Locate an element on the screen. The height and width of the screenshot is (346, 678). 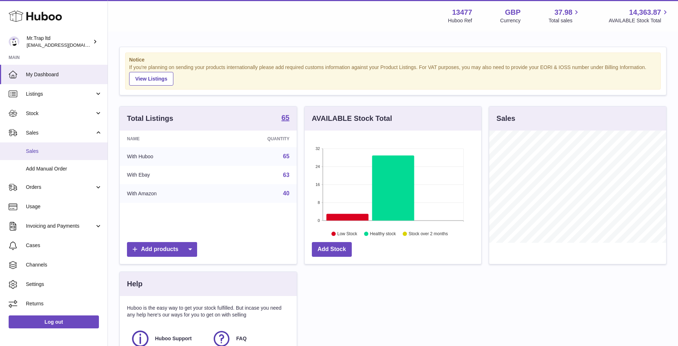
h3: Help is located at coordinates (134, 284).